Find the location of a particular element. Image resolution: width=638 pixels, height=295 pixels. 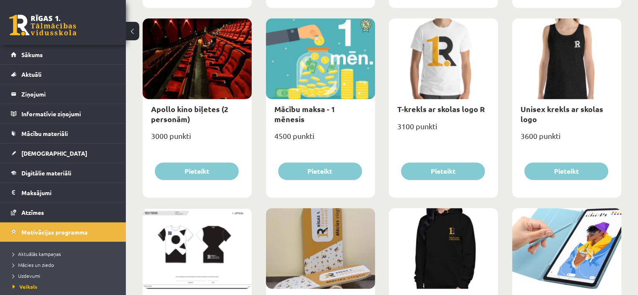

a: Mācību materiāli is located at coordinates (63, 133).